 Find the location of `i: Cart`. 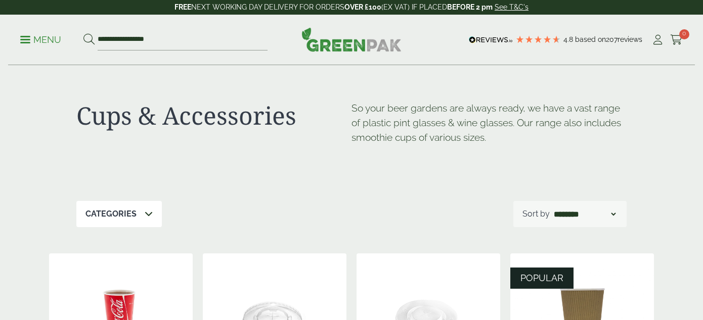

i: Cart is located at coordinates (676, 40).